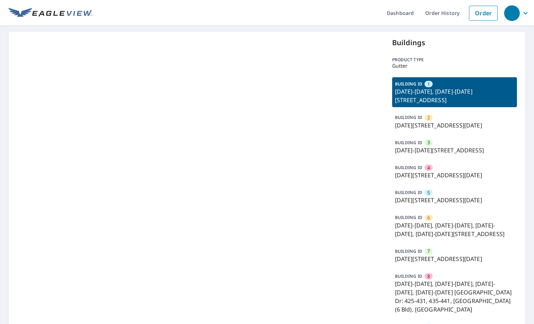  What do you see at coordinates (455, 66) in the screenshot?
I see `p: Gutter` at bounding box center [455, 66].